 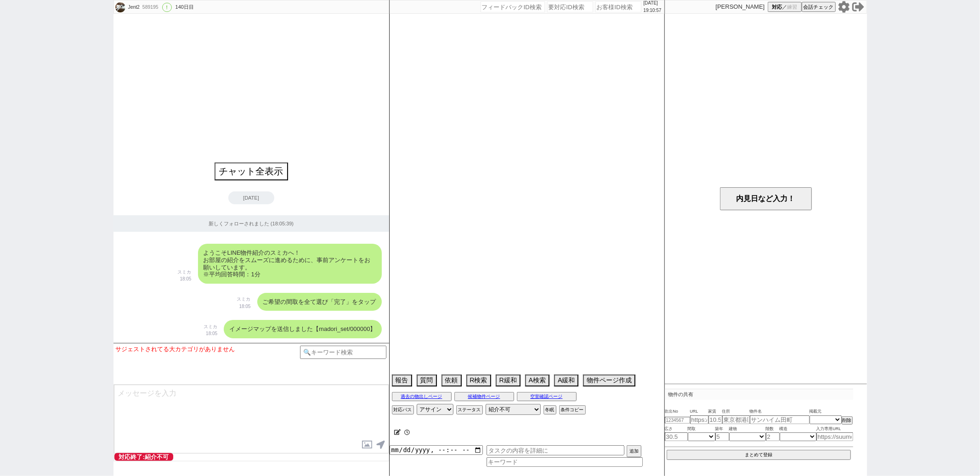 I want to click on button: 質問, so click(x=426, y=381).